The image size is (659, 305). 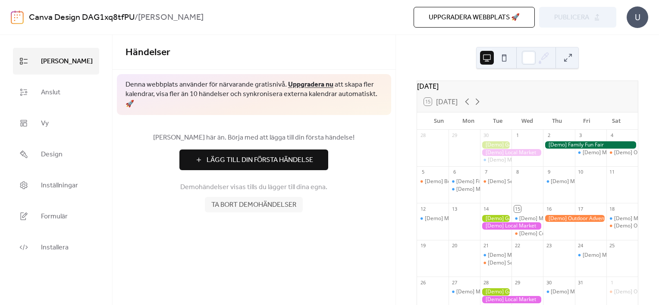 I want to click on div: U, so click(x=637, y=17).